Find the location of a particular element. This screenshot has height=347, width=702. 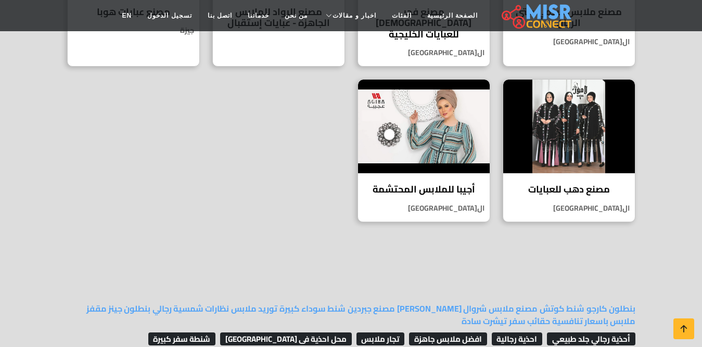

a: بنطلون جينز مقفز is located at coordinates (118, 308).